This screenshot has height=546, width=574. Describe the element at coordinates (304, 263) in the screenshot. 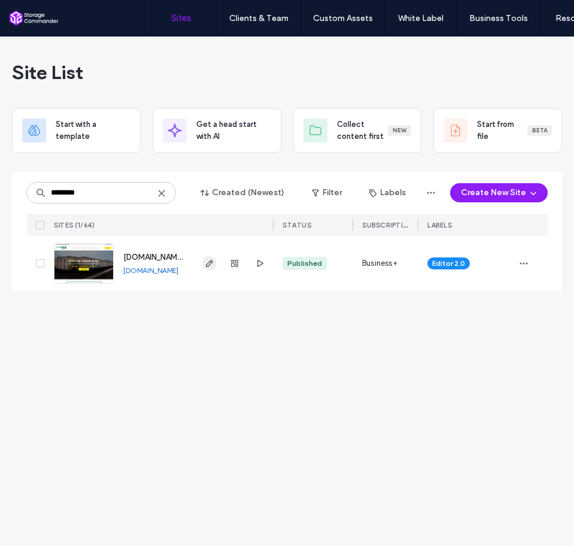

I see `div: Published` at that location.